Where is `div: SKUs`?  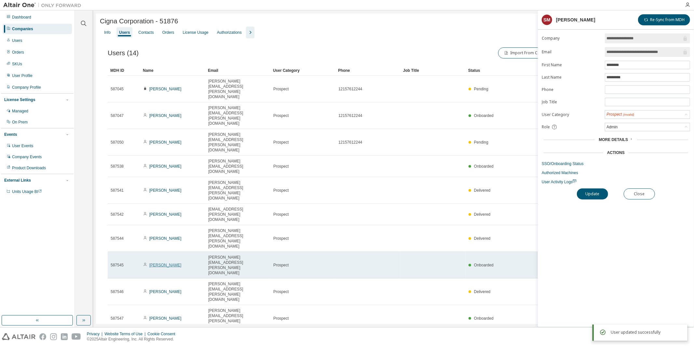 div: SKUs is located at coordinates (17, 64).